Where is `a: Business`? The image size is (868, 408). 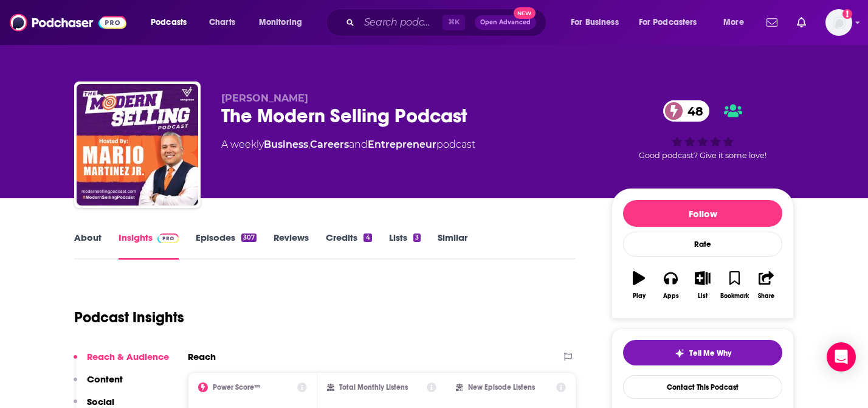 a: Business is located at coordinates (286, 144).